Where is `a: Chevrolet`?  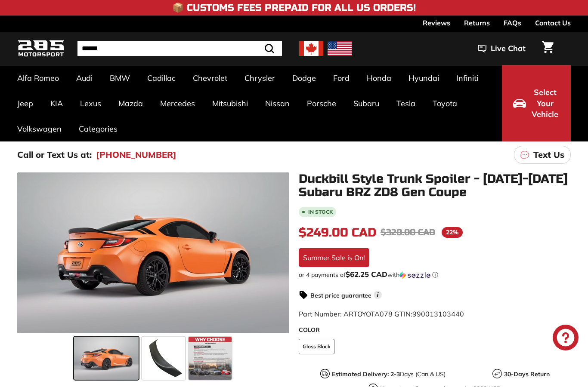 a: Chevrolet is located at coordinates (210, 78).